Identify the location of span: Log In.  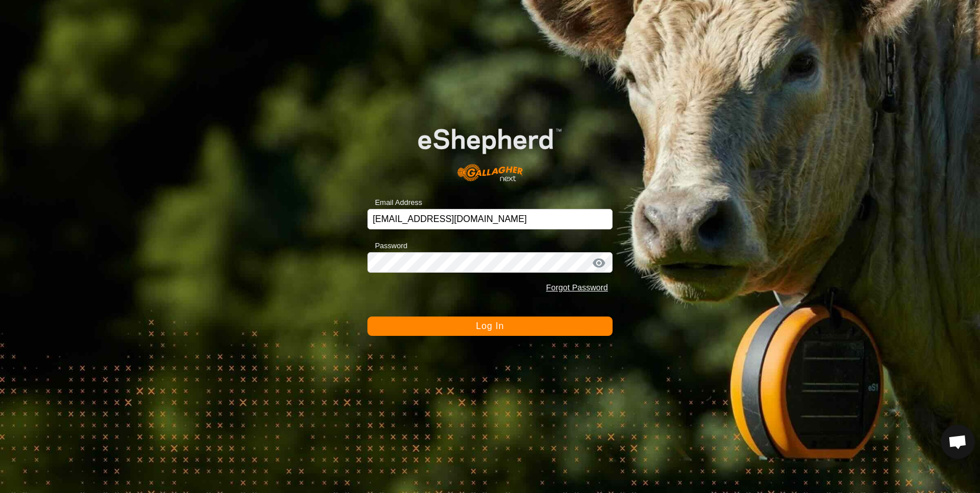
(490, 325).